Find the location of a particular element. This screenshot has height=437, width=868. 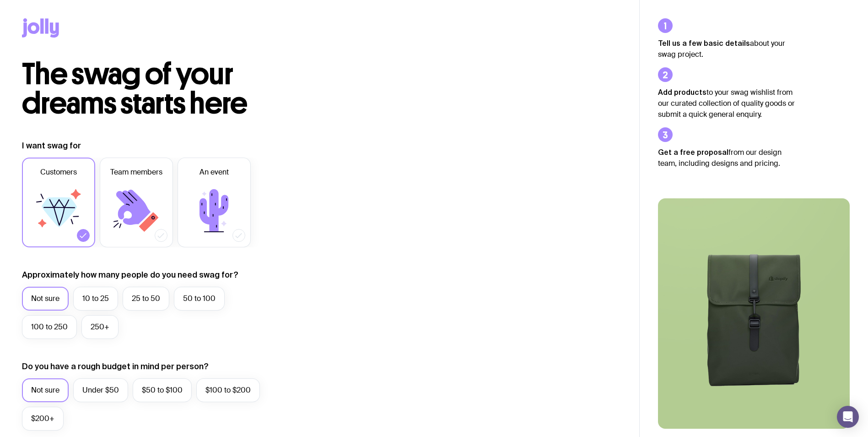

label: 50 to 100 is located at coordinates (199, 299).